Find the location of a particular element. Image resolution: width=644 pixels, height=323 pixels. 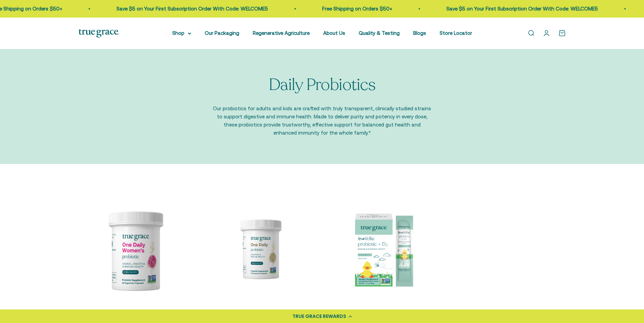

div: TRUE GRACE REWARDS is located at coordinates (319, 316).